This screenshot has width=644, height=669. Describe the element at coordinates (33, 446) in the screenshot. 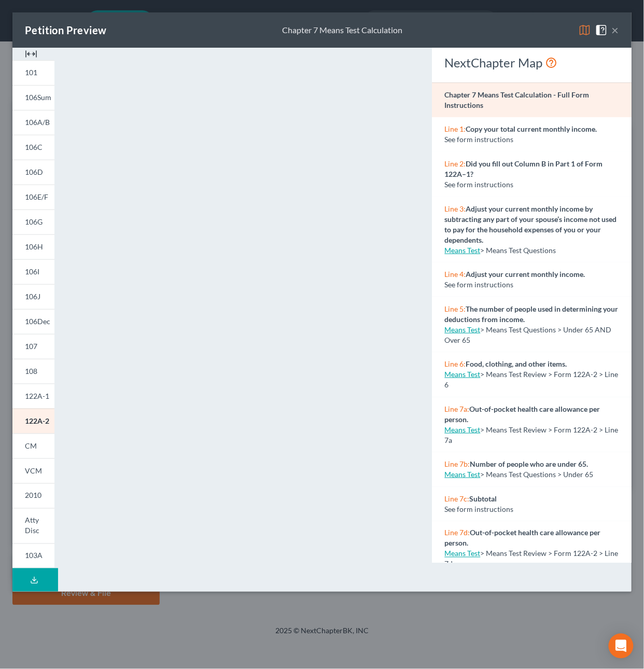

I see `a: CM` at that location.